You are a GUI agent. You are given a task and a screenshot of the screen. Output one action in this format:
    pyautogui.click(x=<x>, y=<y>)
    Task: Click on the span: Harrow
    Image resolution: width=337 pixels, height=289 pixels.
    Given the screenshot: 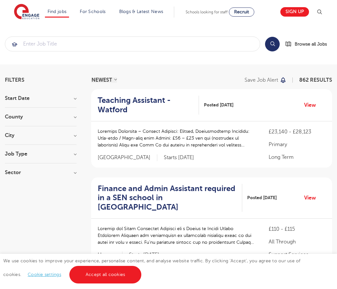 What is the action you would take?
    pyautogui.click(x=110, y=255)
    